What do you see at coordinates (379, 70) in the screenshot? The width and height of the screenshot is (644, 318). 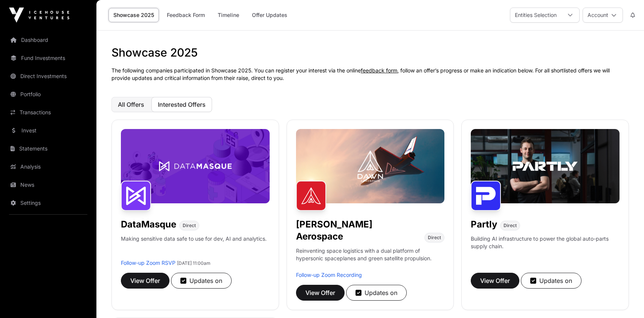 I see `a: feedback form` at bounding box center [379, 70].